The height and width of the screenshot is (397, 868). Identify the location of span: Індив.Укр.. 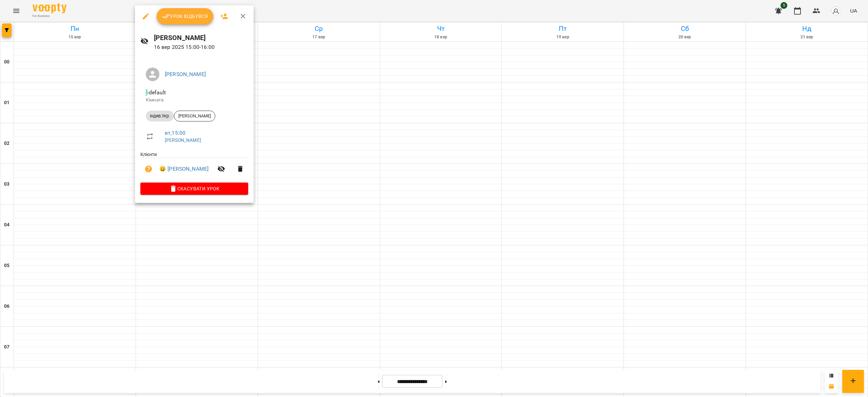
(160, 116).